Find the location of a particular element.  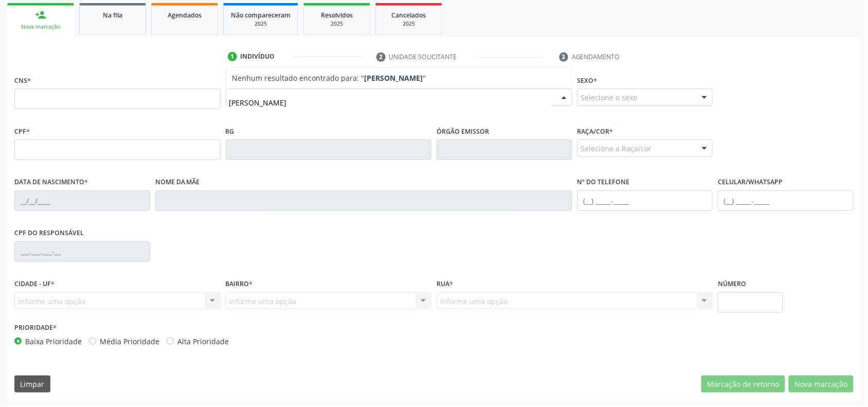

div: person_add is located at coordinates (41, 15).